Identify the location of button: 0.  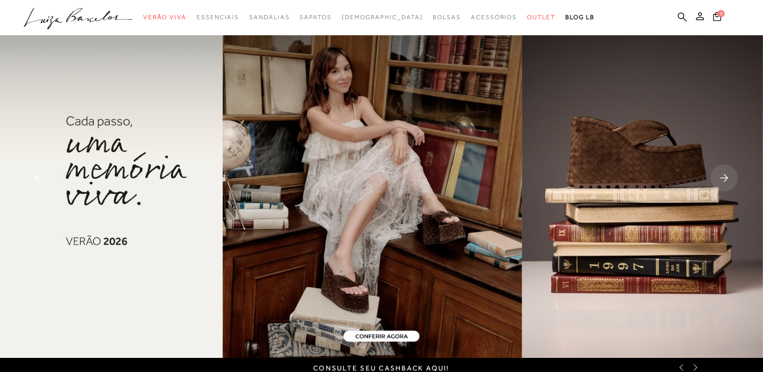
(717, 18).